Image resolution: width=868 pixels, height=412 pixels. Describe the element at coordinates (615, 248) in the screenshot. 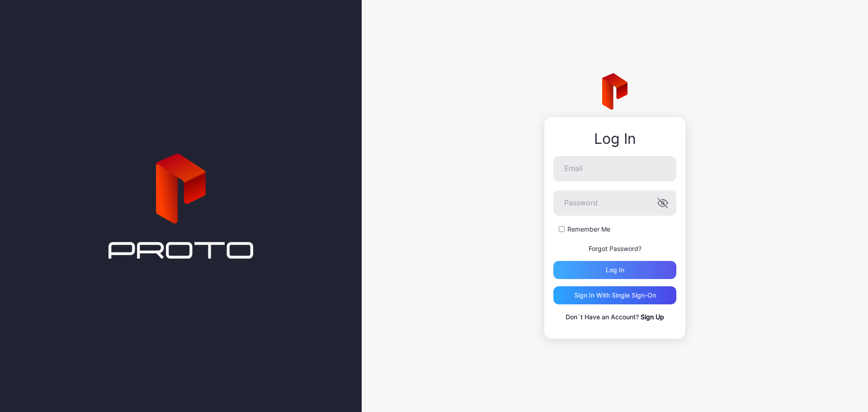

I see `a: Forgot Password?` at that location.